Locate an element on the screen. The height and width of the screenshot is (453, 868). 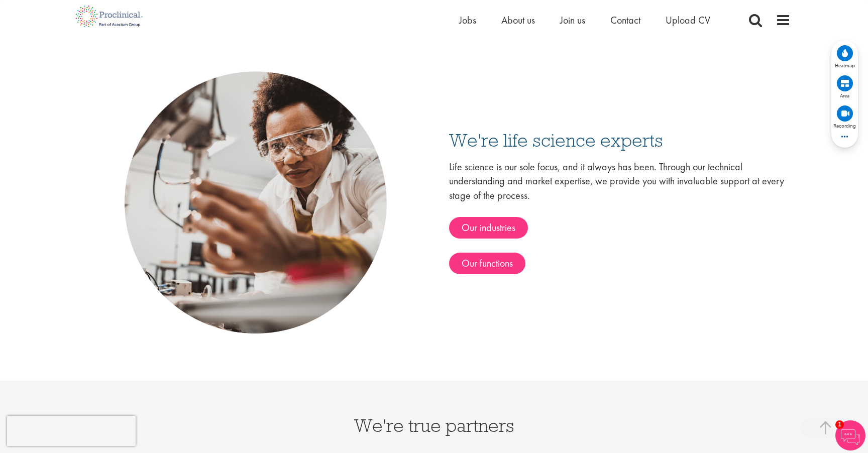
span: Recording is located at coordinates (845, 126).